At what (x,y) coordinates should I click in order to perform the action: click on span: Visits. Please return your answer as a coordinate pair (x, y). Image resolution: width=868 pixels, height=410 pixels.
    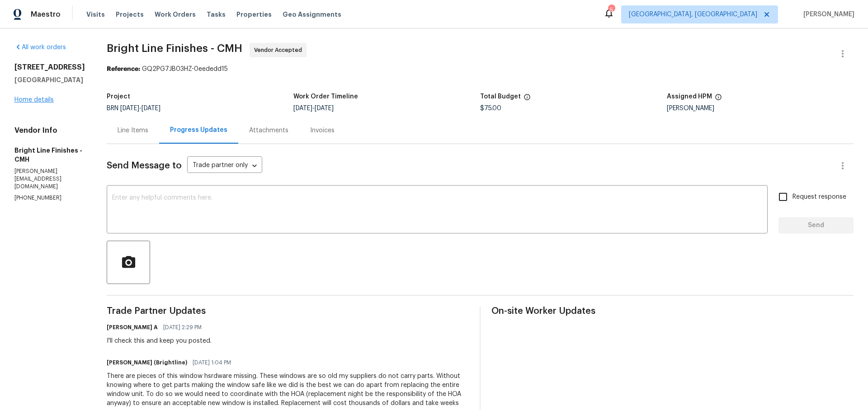
    Looking at the image, I should click on (95, 14).